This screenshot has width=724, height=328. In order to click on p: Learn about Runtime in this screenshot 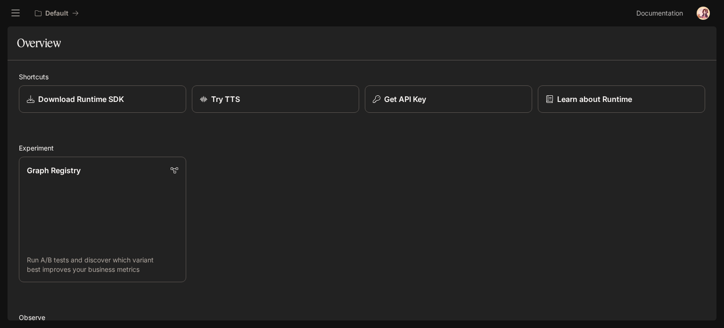, I will do `click(594, 99)`.